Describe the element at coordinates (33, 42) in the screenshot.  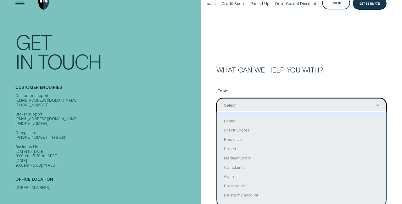
I see `div: Get` at that location.